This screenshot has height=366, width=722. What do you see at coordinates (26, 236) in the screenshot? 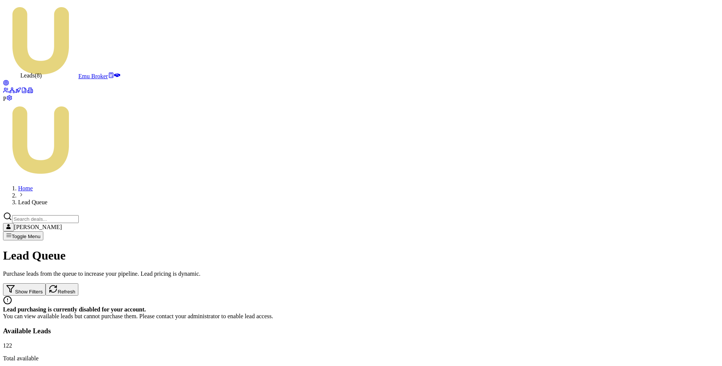
I see `span: Toggle Menu` at bounding box center [26, 236].